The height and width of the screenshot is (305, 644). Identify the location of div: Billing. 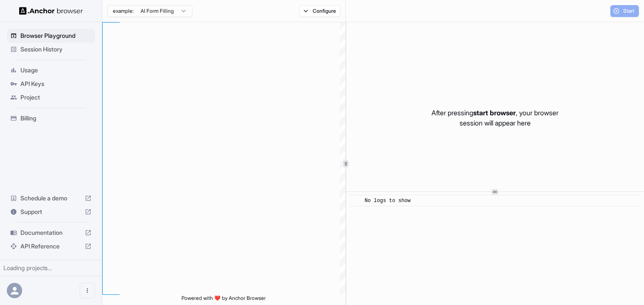
(50, 118).